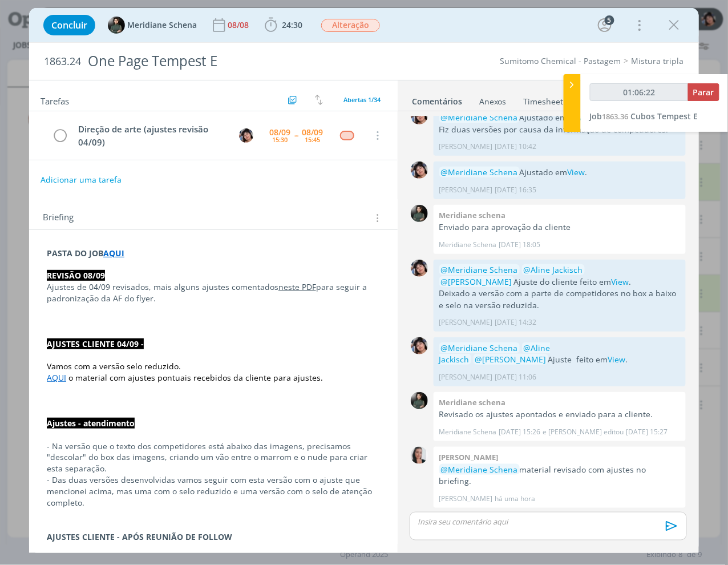 The height and width of the screenshot is (565, 728). What do you see at coordinates (350, 25) in the screenshot?
I see `span: Alteração` at bounding box center [350, 25].